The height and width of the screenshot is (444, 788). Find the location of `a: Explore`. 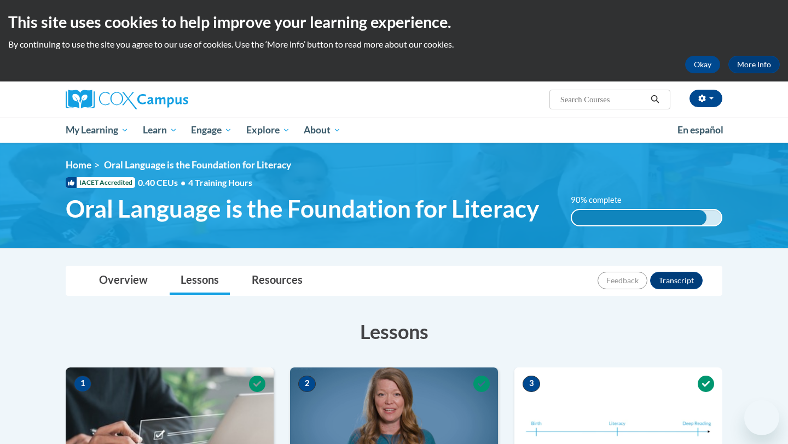

a: Explore is located at coordinates (268, 130).